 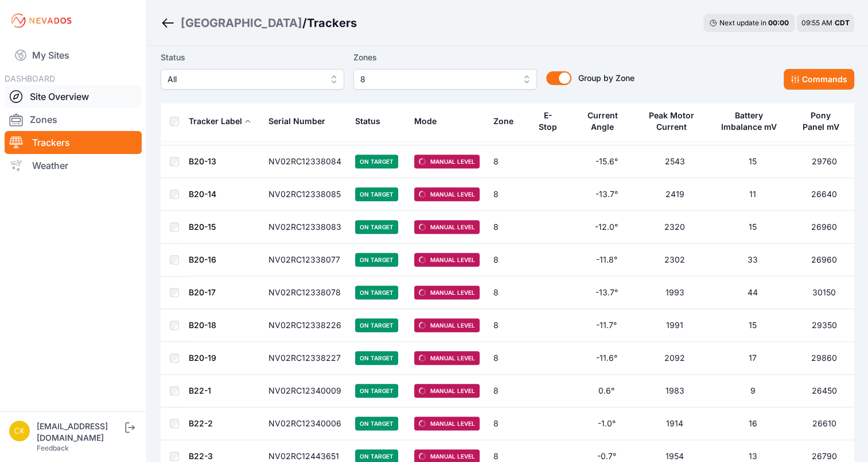 I want to click on span: DASHBOARD, so click(x=30, y=78).